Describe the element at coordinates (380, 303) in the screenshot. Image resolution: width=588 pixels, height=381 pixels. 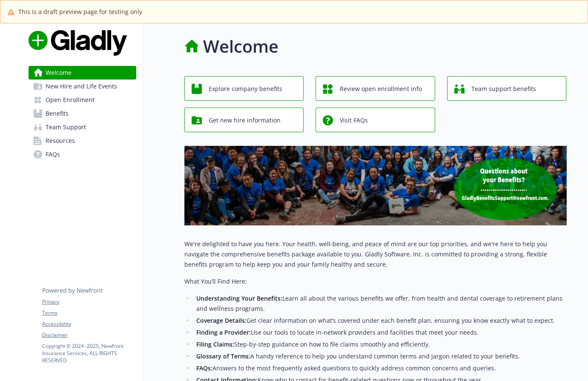
I see `li: Learn all about the various benefits we offer, from health and dental coverage to retirement plan...` at that location.